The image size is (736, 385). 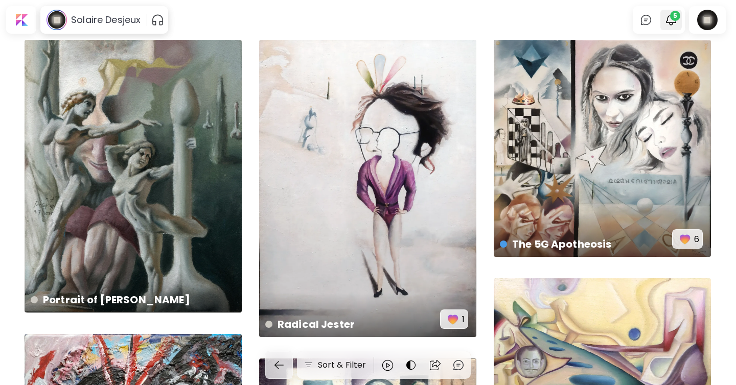 I want to click on a: back, so click(x=281, y=365).